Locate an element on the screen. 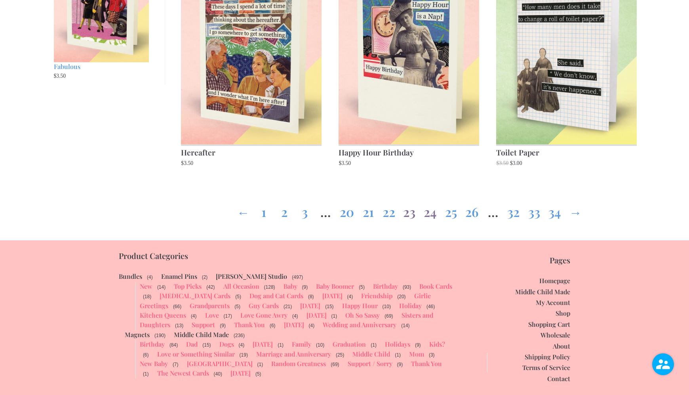 This screenshot has width=689, height=395. p: Pages is located at coordinates (521, 260).